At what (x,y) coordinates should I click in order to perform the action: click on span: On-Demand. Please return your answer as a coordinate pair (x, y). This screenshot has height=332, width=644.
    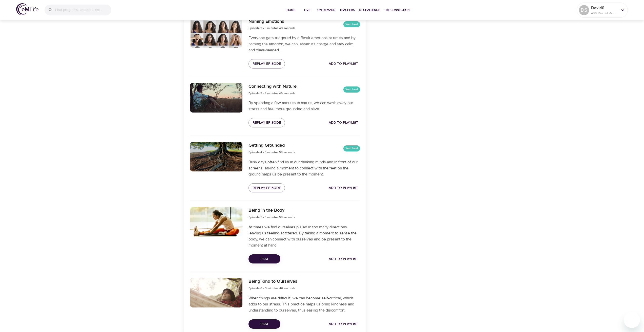
    Looking at the image, I should click on (326, 10).